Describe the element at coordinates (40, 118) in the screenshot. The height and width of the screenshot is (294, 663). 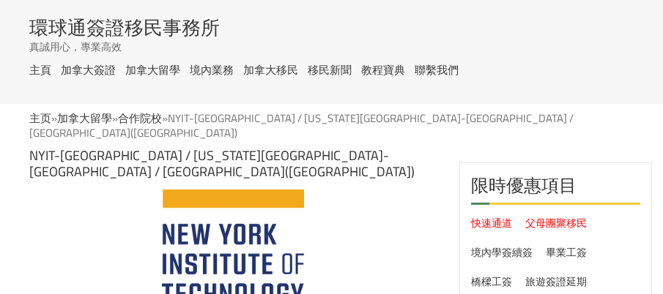
I see `a: 主页` at that location.